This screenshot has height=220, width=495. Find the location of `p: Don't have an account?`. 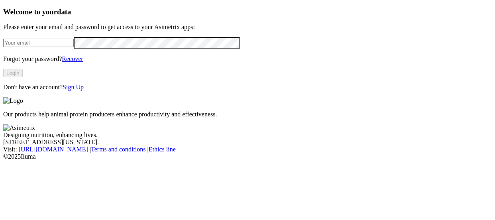

p: Don't have an account? is located at coordinates (248, 87).